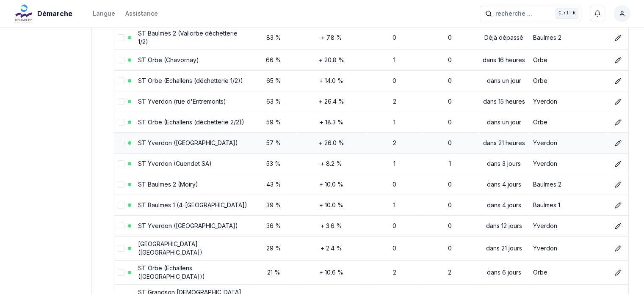 The image size is (644, 294). I want to click on div: 43 %, so click(273, 184).